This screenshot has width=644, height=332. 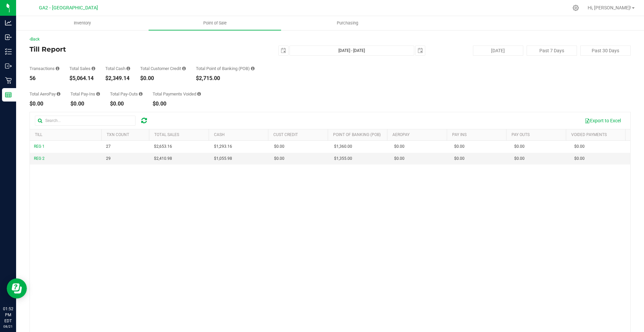 What do you see at coordinates (401, 135) in the screenshot?
I see `a: AeroPay` at bounding box center [401, 135].